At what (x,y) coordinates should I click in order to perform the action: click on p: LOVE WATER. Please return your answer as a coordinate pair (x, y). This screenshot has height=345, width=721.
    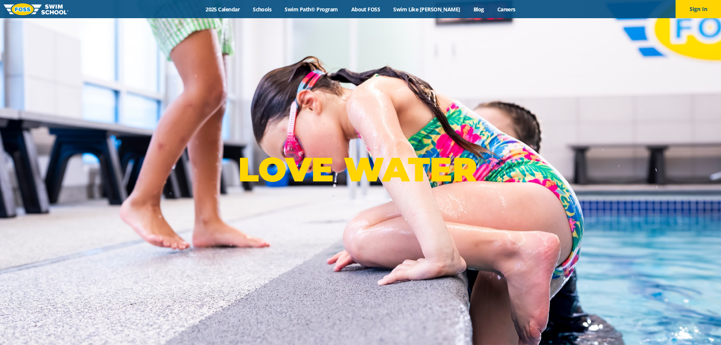
    Looking at the image, I should click on (360, 169).